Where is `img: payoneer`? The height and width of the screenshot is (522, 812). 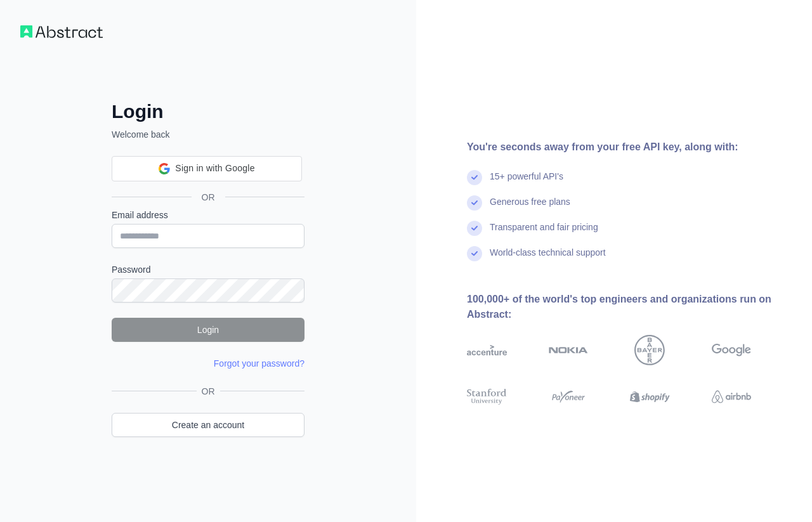
img: payoneer is located at coordinates (569, 396).